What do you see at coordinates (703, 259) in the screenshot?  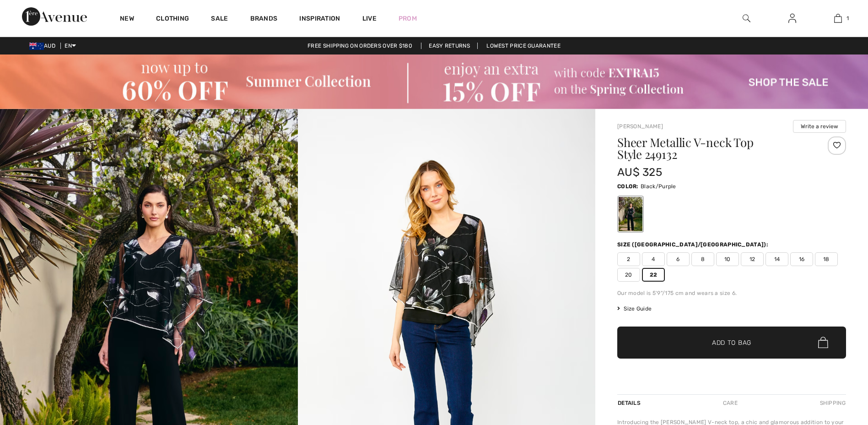 I see `span: 8` at bounding box center [703, 259].